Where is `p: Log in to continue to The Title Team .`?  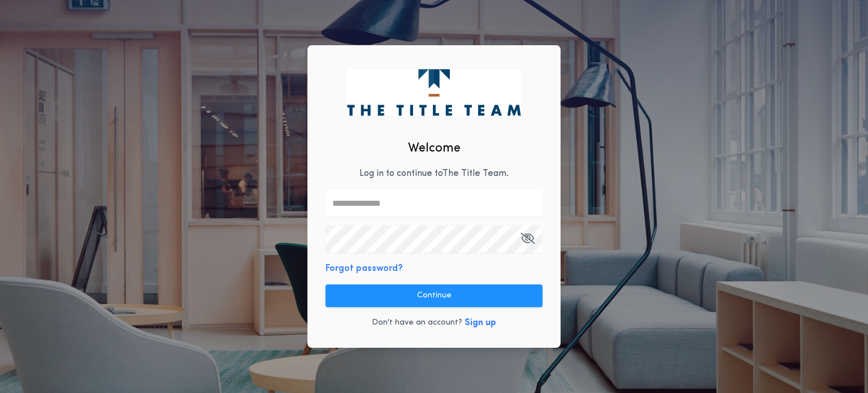 p: Log in to continue to The Title Team . is located at coordinates (434, 173).